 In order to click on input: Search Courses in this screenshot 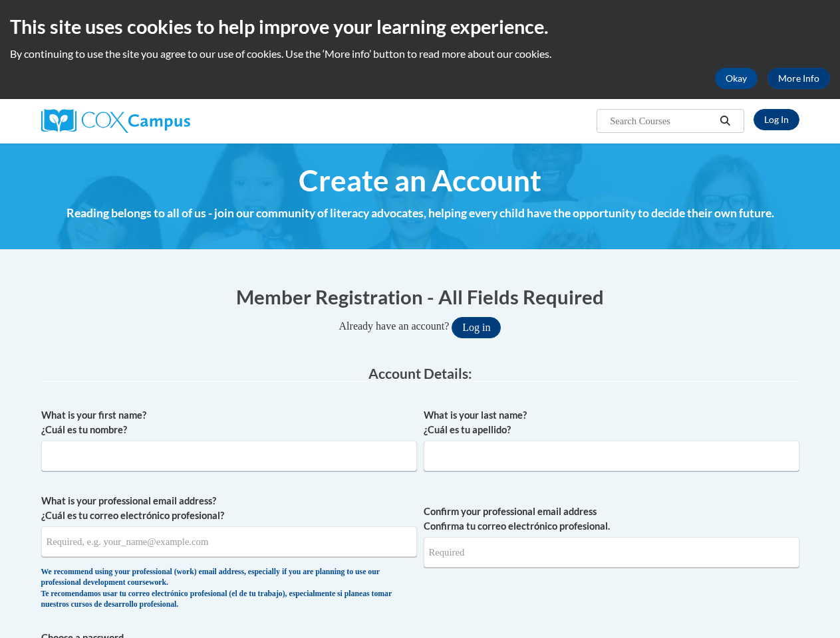, I will do `click(661, 121)`.